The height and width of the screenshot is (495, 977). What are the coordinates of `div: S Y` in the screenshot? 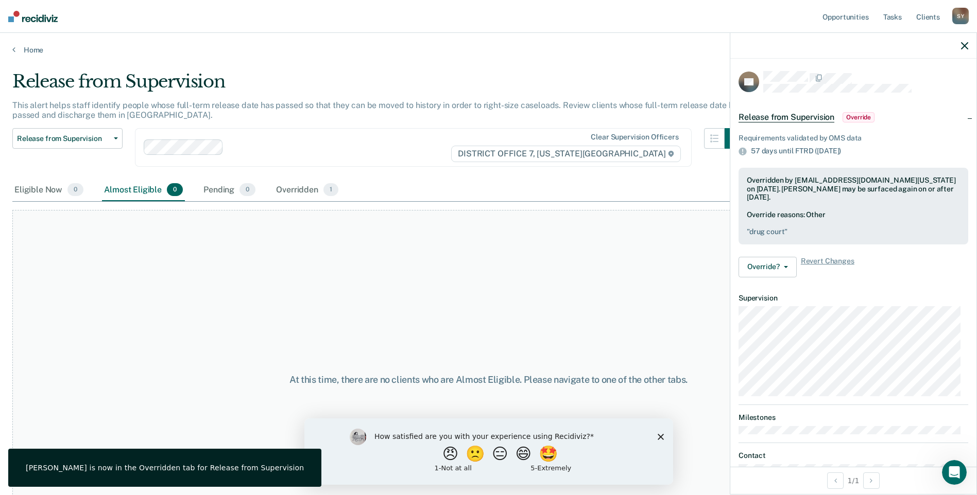 It's located at (960, 16).